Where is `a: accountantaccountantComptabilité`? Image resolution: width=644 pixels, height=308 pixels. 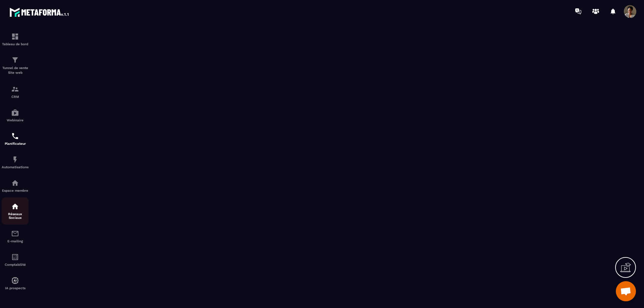
a: accountantaccountantComptabilité is located at coordinates (15, 260).